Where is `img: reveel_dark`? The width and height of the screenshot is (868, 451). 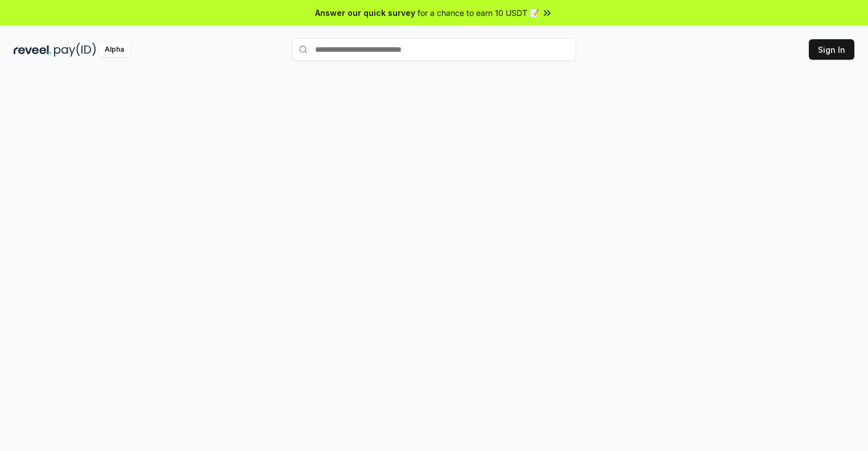
img: reveel_dark is located at coordinates (33, 49).